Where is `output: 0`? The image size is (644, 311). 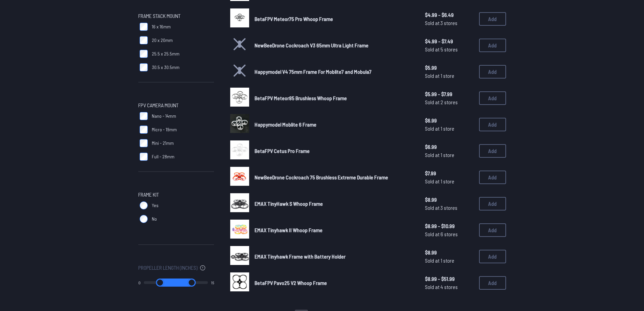 output: 0 is located at coordinates (139, 283).